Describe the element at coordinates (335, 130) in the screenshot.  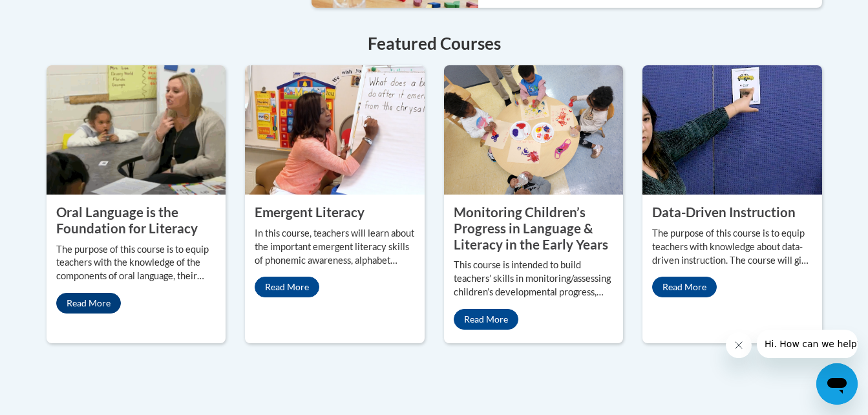
I see `img: Emergent Literacy` at that location.